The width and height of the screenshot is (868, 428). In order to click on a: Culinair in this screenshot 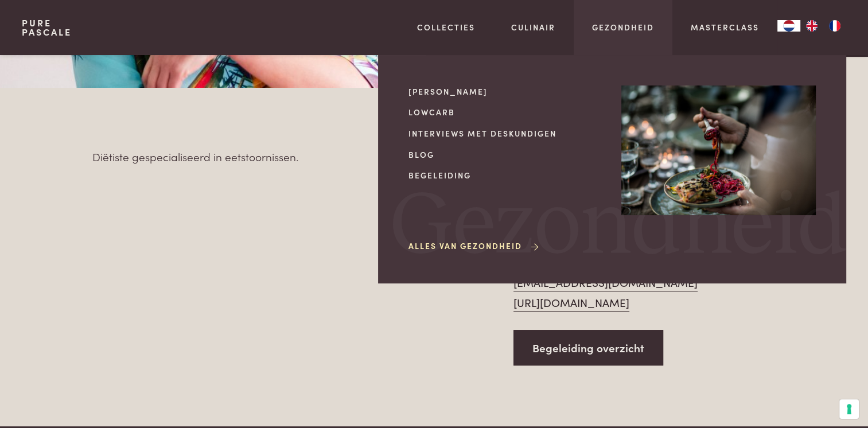, I will do `click(533, 27)`.